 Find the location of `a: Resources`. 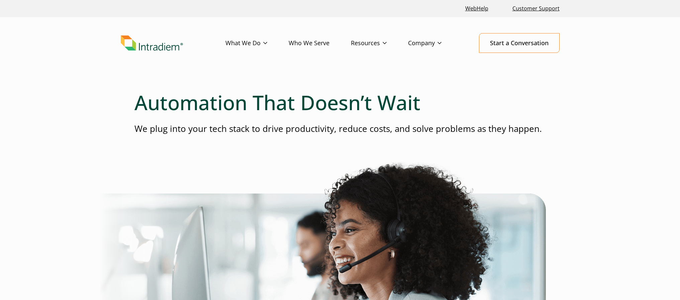

a: Resources is located at coordinates (380, 43).